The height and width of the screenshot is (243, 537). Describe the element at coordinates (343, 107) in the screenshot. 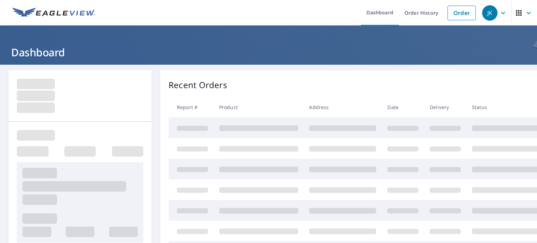

I see `th: Address` at that location.